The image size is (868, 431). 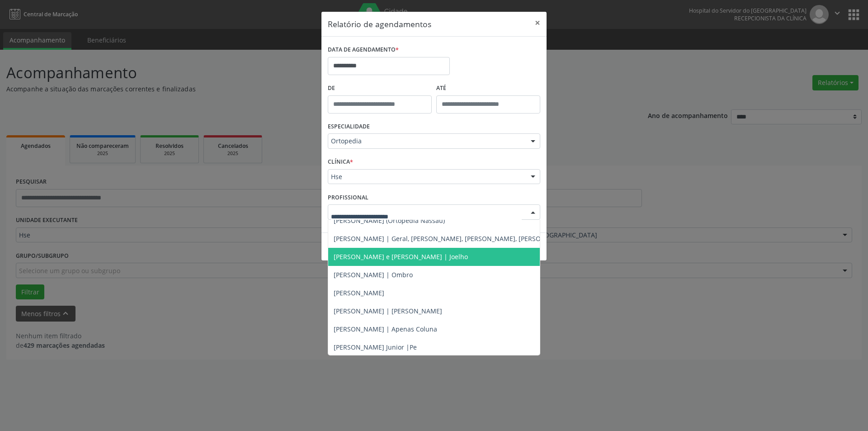 What do you see at coordinates (349, 127) in the screenshot?
I see `label: ESPECIALIDADE` at bounding box center [349, 127].